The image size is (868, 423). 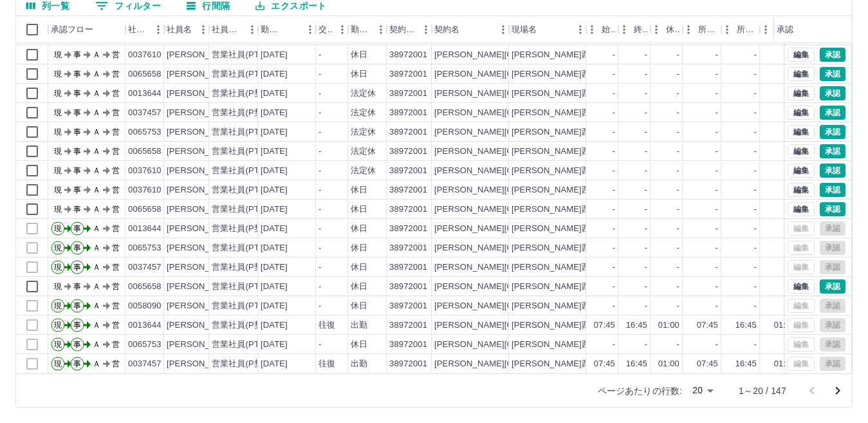 I want to click on div: 0065658, so click(x=145, y=286).